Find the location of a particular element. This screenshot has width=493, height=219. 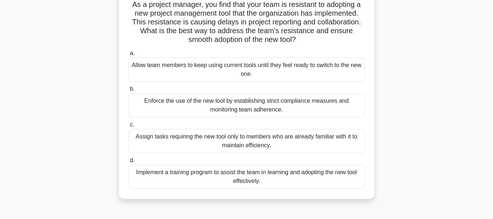

div: Implement a training program to assist the team in learning and adopting the new tool effectively. is located at coordinates (246, 177).